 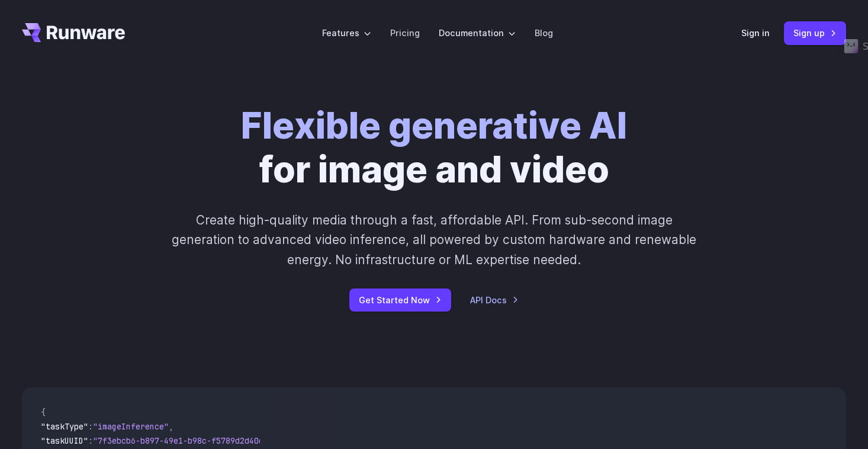 I want to click on a: Sign up, so click(x=815, y=33).